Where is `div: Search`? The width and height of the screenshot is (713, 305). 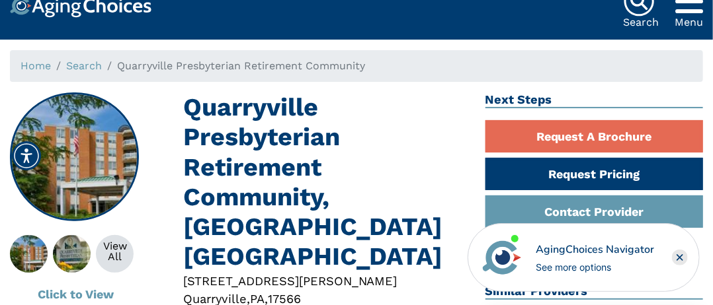
div: Search is located at coordinates (641, 22).